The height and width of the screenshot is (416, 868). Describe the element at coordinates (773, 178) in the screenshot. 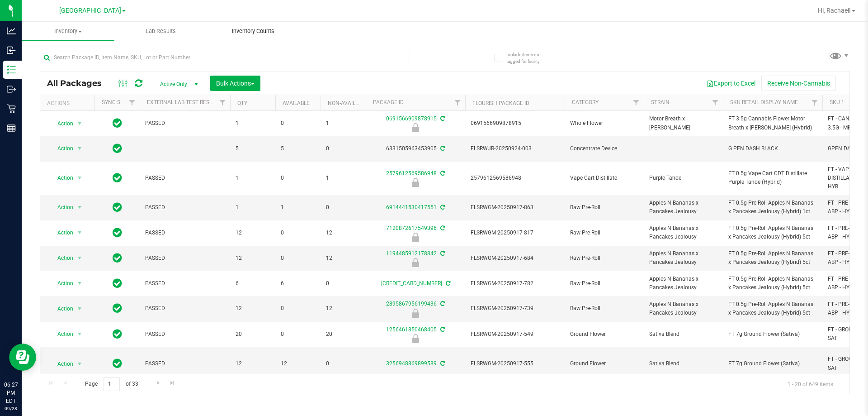

I see `span: FT 0.5g Vape Cart CDT Distillate Purple Tahoe (Hybrid)` at that location.